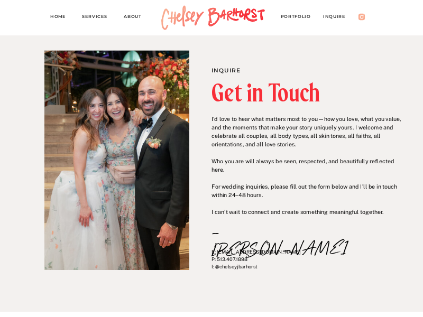  What do you see at coordinates (299, 17) in the screenshot?
I see `nav: PORTFOLIO` at bounding box center [299, 17].